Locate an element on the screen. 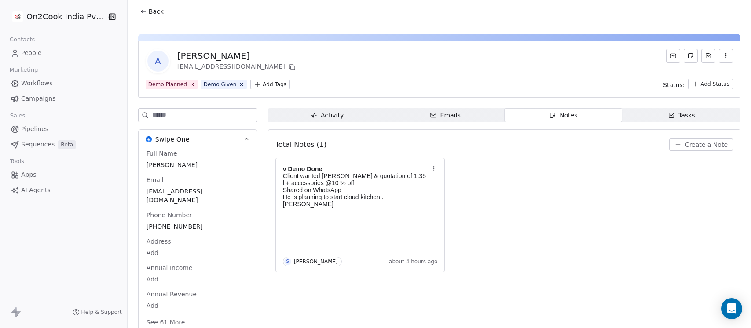 The image size is (751, 328). span: Email is located at coordinates (155, 180).